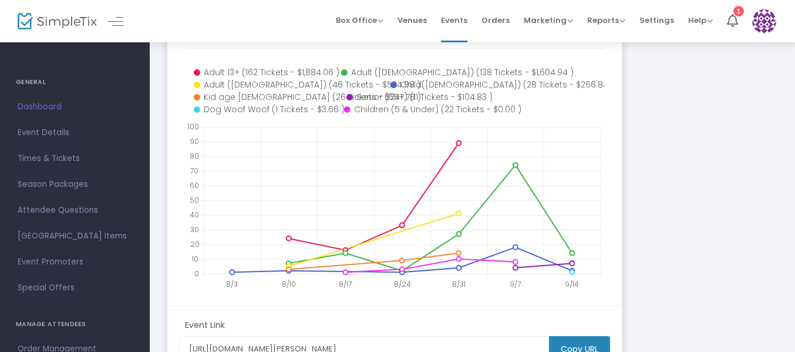 The height and width of the screenshot is (352, 795). What do you see at coordinates (75, 82) in the screenshot?
I see `h4: GENERAL` at bounding box center [75, 82].